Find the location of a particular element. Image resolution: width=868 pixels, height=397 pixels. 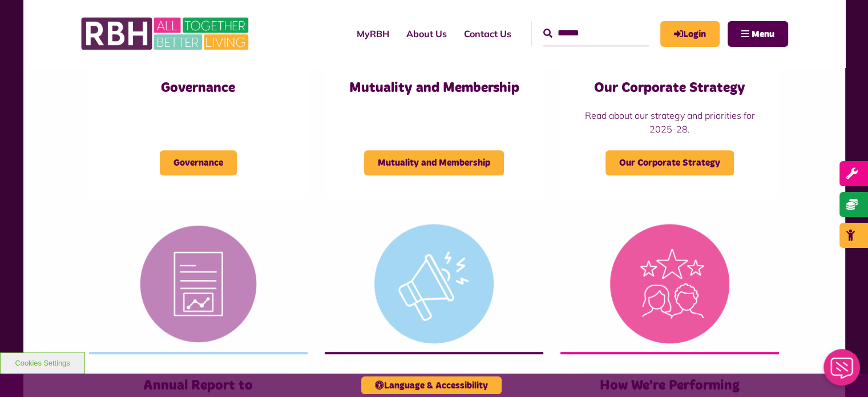

img: RBH is located at coordinates (166, 33).